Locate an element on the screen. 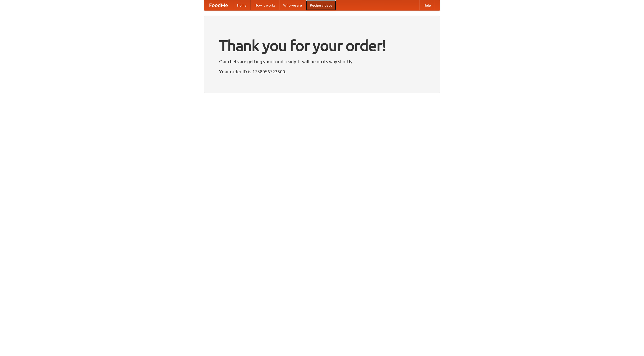  a: FoodMe is located at coordinates (218, 5).